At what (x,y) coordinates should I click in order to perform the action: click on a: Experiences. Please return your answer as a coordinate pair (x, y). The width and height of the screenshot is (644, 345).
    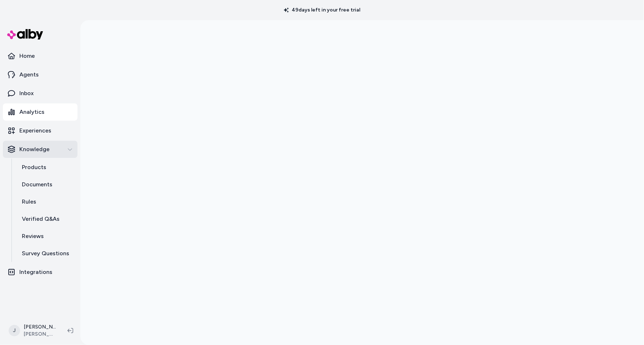
    Looking at the image, I should click on (40, 131).